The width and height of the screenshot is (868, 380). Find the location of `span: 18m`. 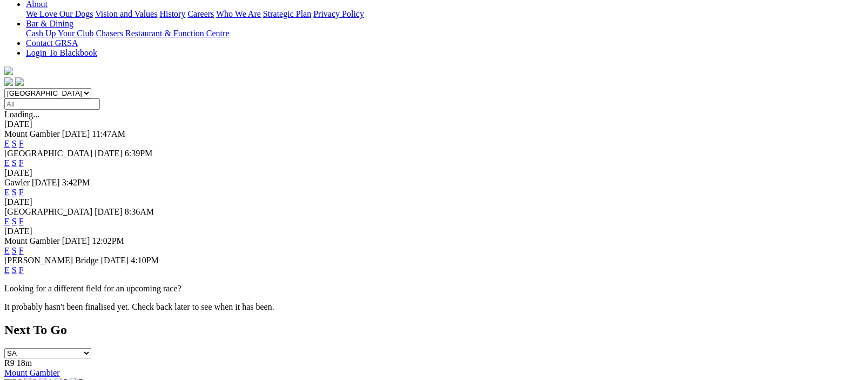

span: 18m is located at coordinates (24, 363).